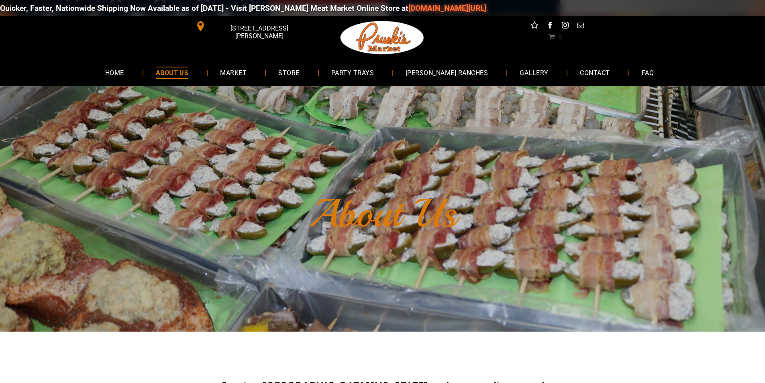 Image resolution: width=765 pixels, height=383 pixels. I want to click on a: GALLERY, so click(534, 72).